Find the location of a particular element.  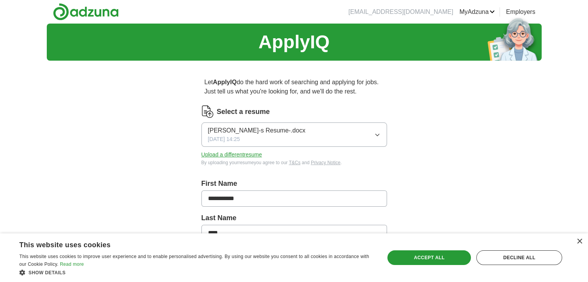

label: Last Name is located at coordinates (294, 218).